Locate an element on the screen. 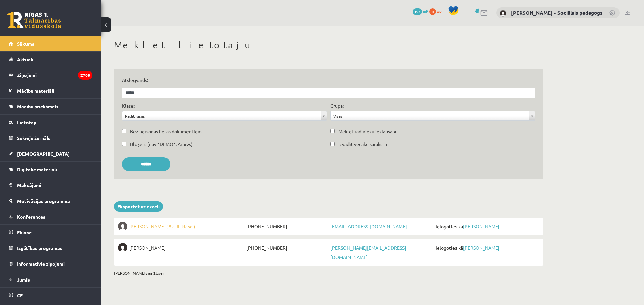 This screenshot has width=644, height=305. a: Rādīt visas is located at coordinates (224, 116).